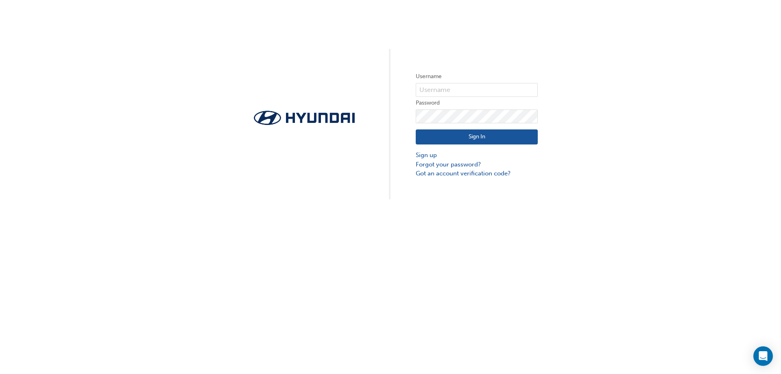 Image resolution: width=781 pixels, height=374 pixels. What do you see at coordinates (764, 356) in the screenshot?
I see `div: Open Intercom Messenger` at bounding box center [764, 356].